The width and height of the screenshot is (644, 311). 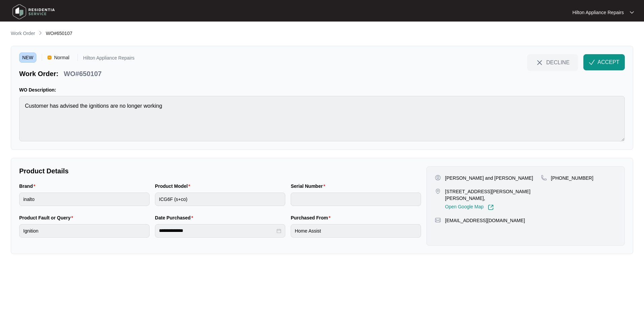 I want to click on img: close-Icon, so click(x=539, y=63).